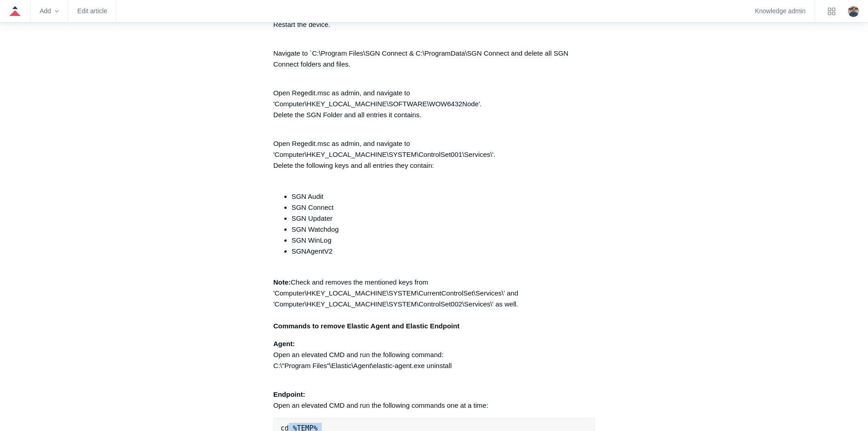 The height and width of the screenshot is (431, 868). Describe the element at coordinates (781, 11) in the screenshot. I see `a: Knowledge admin` at that location.